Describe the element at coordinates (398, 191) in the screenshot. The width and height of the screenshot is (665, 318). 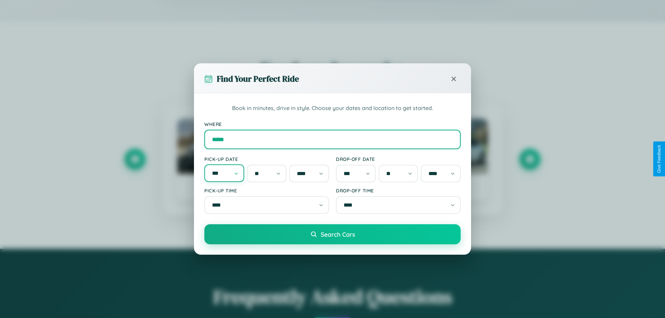
I see `label: Drop-off Time` at that location.